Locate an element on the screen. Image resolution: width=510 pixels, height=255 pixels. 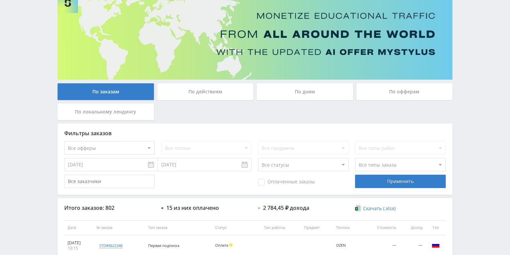
div: 2 784,45 ₽ дохода is located at coordinates (286, 208).